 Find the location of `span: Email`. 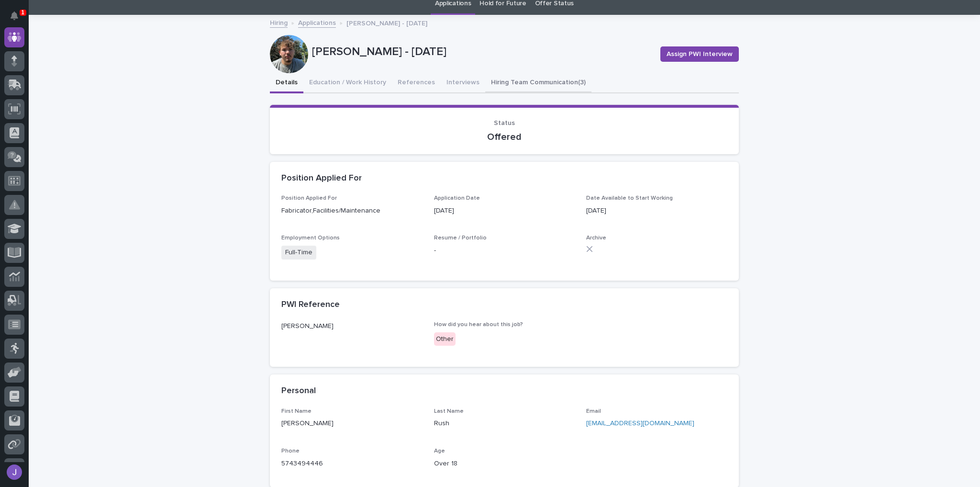

span: Email is located at coordinates (593, 411).